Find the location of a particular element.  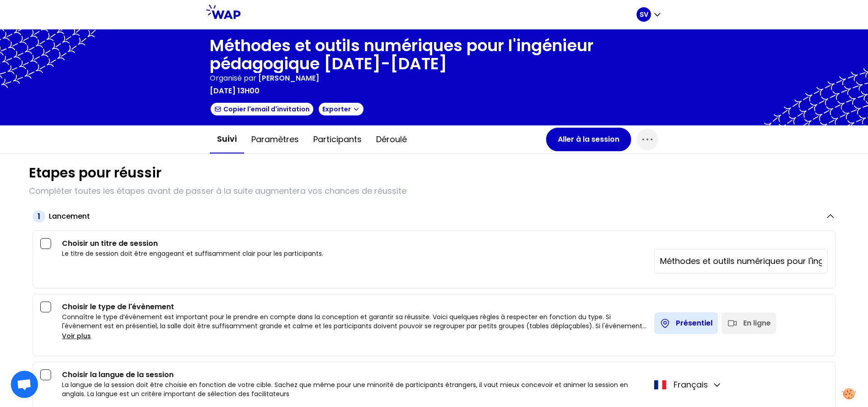

button: Déroulé is located at coordinates (392, 139).